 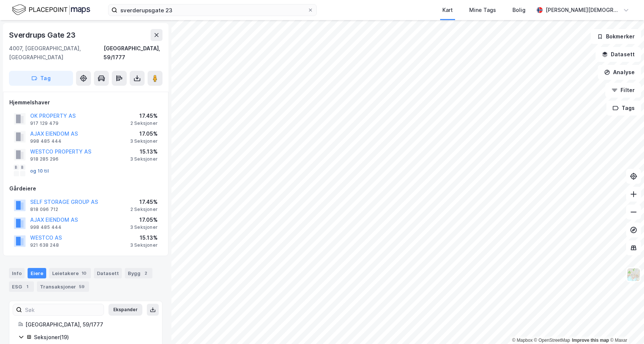 I want to click on div: Bygg, so click(x=139, y=273).